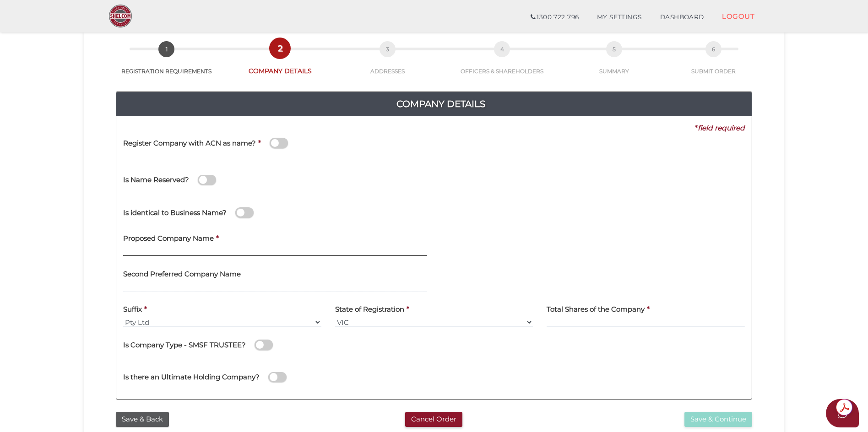  Describe the element at coordinates (167, 64) in the screenshot. I see `a: 1REGISTRATION REQUIREMENTS` at that location.